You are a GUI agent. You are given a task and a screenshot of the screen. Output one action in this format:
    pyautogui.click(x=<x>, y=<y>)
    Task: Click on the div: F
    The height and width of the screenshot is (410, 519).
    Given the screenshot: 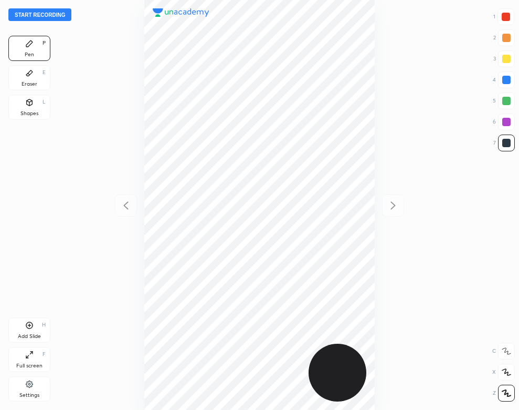 What is the action you would take?
    pyautogui.click(x=44, y=354)
    